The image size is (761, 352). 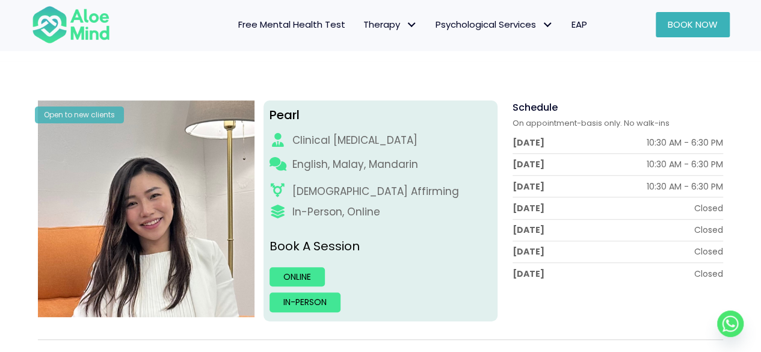 What do you see at coordinates (591, 123) in the screenshot?
I see `span: On appointment-basis only. No walk-ins` at bounding box center [591, 123].